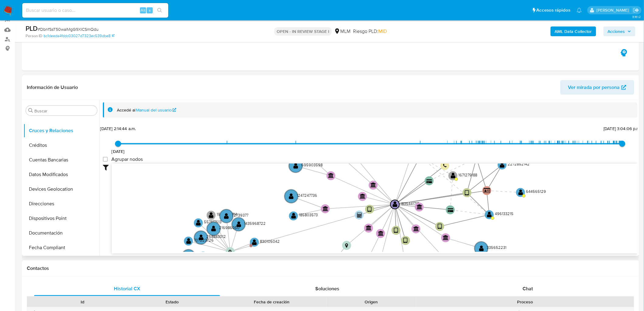  Describe the element at coordinates (372, 302) in the screenshot. I see `div: Origen` at that location.